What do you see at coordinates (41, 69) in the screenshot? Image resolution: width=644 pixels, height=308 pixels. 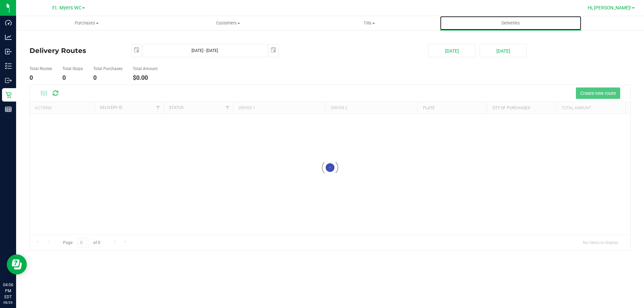 I see `h5: Total Routes` at bounding box center [41, 69].